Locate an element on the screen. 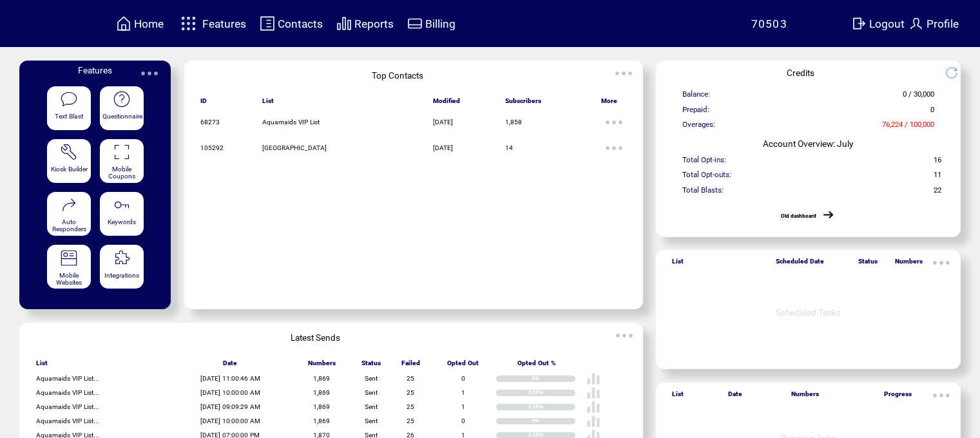  a: Logout is located at coordinates (877, 23).